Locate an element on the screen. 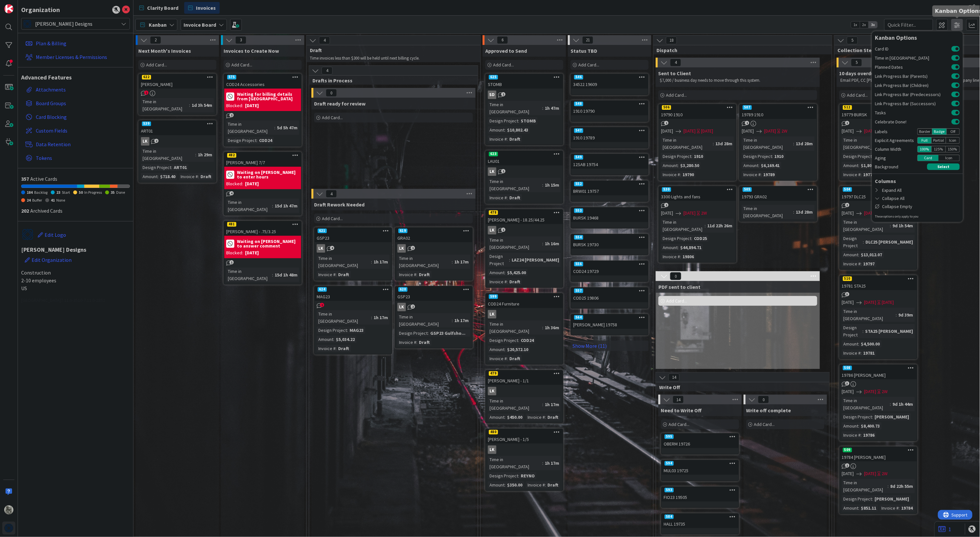 The height and width of the screenshot is (537, 980). div: 19779 is located at coordinates (869, 175).